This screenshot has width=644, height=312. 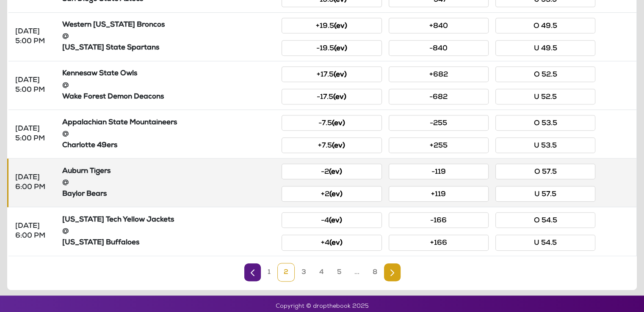 What do you see at coordinates (332, 194) in the screenshot?
I see `button: +2(ev)` at bounding box center [332, 194].